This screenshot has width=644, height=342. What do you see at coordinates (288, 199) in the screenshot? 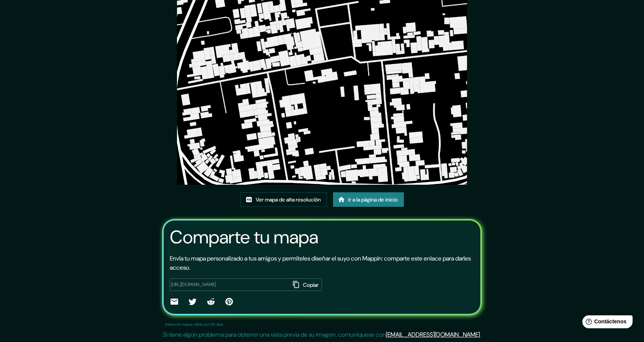
I see `font: Ver mapa de alta resolución` at bounding box center [288, 199].